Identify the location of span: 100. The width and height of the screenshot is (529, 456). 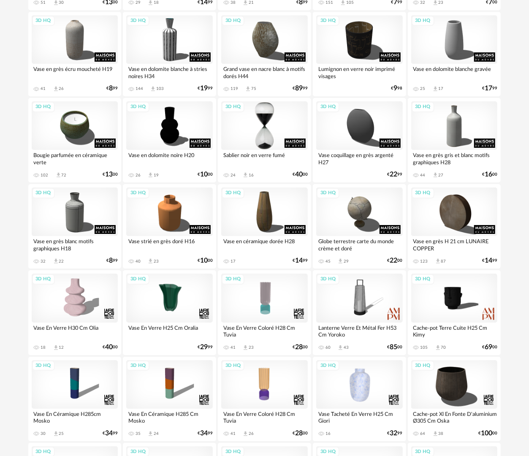
(486, 433).